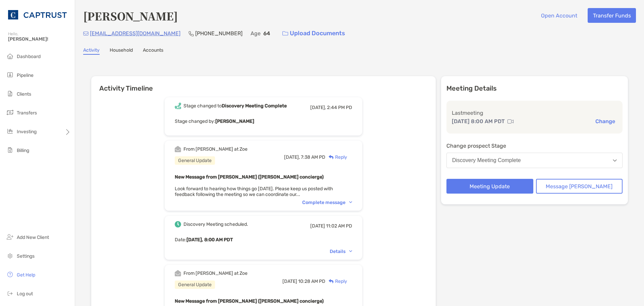 This screenshot has width=644, height=306. What do you see at coordinates (28, 56) in the screenshot?
I see `span: Dashboard` at bounding box center [28, 56].